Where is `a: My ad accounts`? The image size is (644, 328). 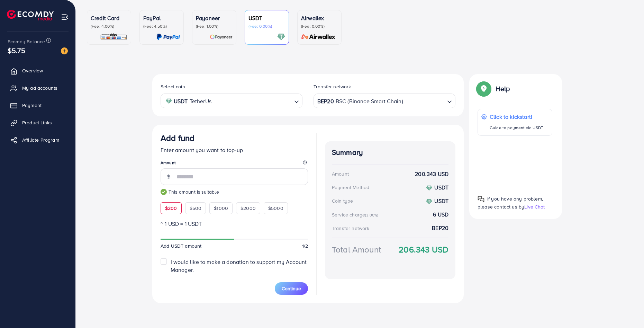 a: My ad accounts is located at coordinates (38, 88).